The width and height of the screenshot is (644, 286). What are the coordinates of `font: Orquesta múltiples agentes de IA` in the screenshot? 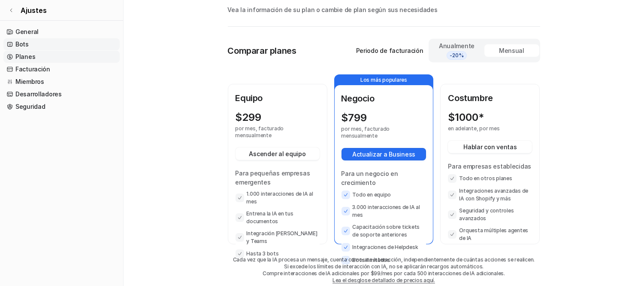 It's located at (493, 234).